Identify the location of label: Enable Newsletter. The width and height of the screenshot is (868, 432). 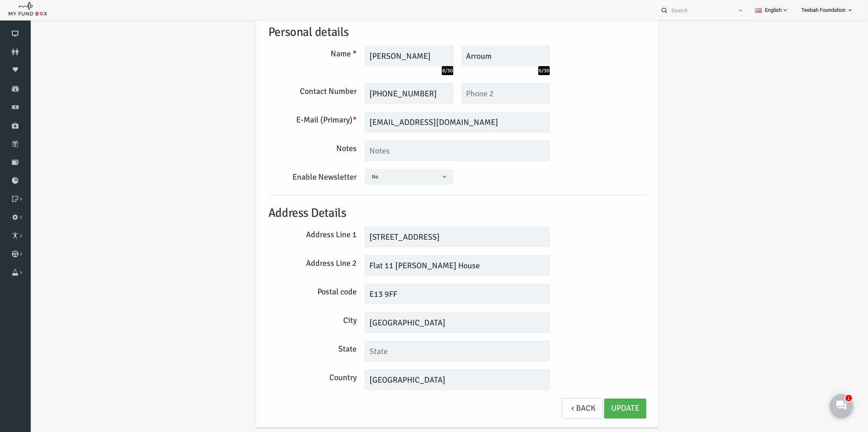
(266, 179).